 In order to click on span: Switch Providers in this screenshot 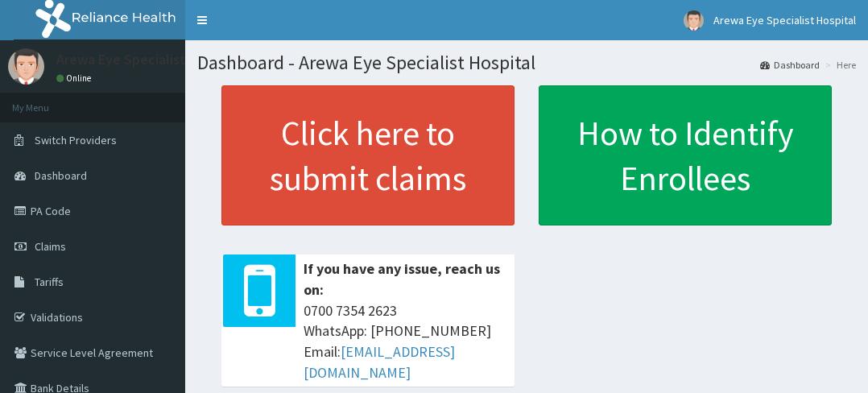, I will do `click(75, 140)`.